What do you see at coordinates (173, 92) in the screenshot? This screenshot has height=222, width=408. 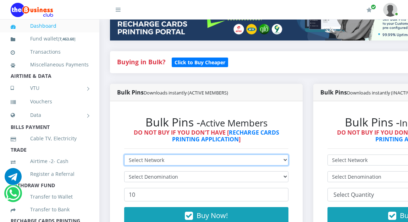 I see `strong: Bulk Pins` at bounding box center [173, 92].